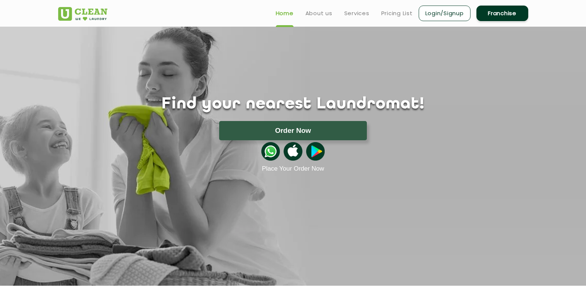  What do you see at coordinates (315, 151) in the screenshot?
I see `img: playstoreicon.png` at bounding box center [315, 151].